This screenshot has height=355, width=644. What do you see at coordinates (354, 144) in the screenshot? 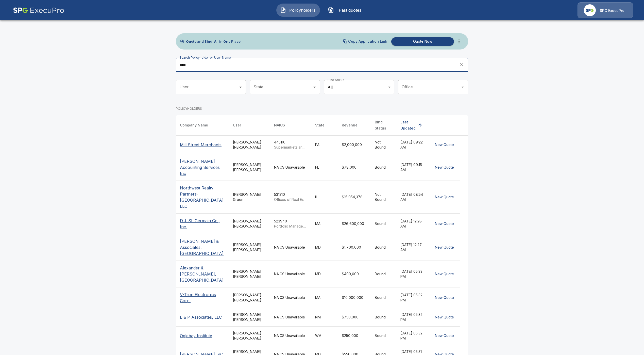
I see `td: $2,000,000` at bounding box center [354, 144].